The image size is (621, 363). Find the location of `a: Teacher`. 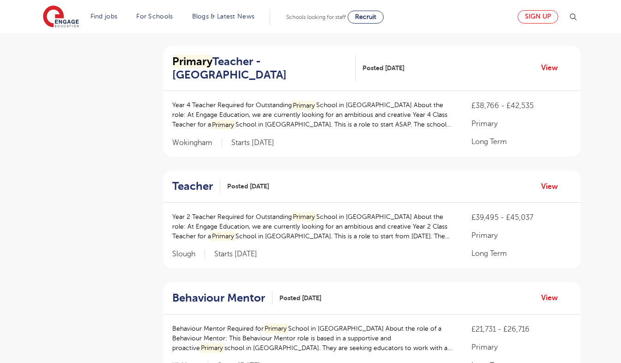

a: Teacher is located at coordinates (196, 186).